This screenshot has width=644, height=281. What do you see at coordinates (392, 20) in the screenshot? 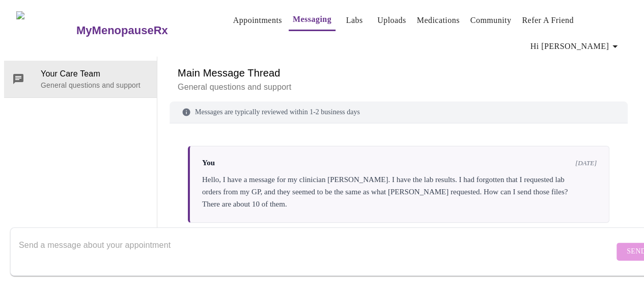
I see `a: Uploads` at bounding box center [392, 20].